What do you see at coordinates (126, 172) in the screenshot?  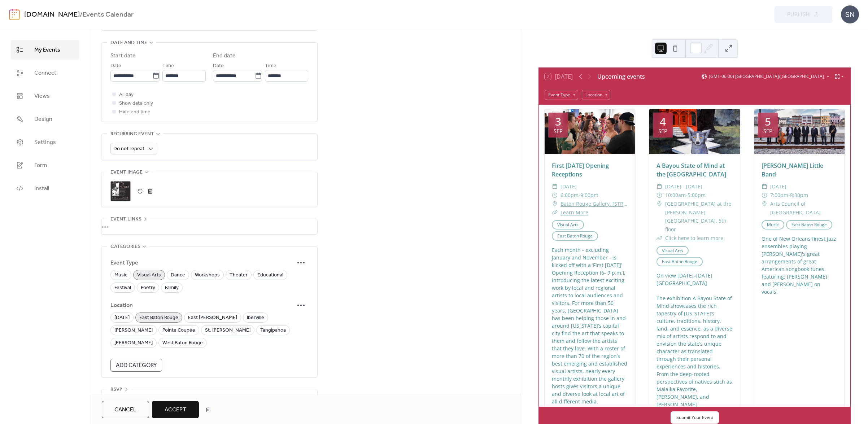 I see `span: Event image` at bounding box center [126, 172].